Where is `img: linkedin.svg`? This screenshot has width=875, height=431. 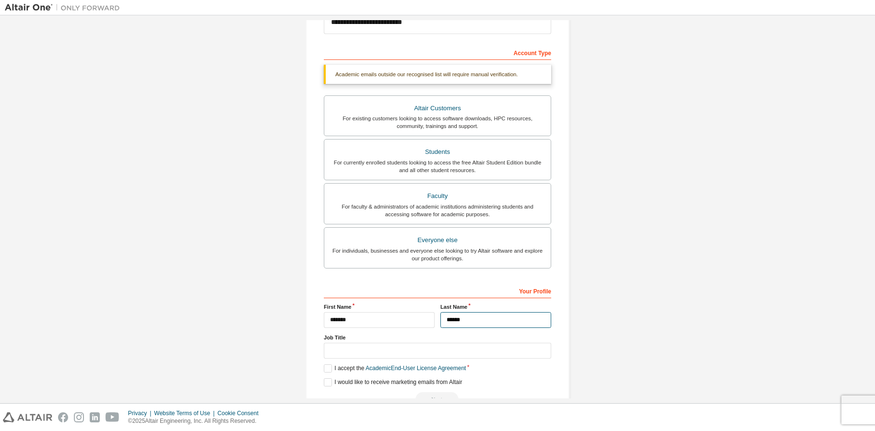 img: linkedin.svg is located at coordinates (94, 417).